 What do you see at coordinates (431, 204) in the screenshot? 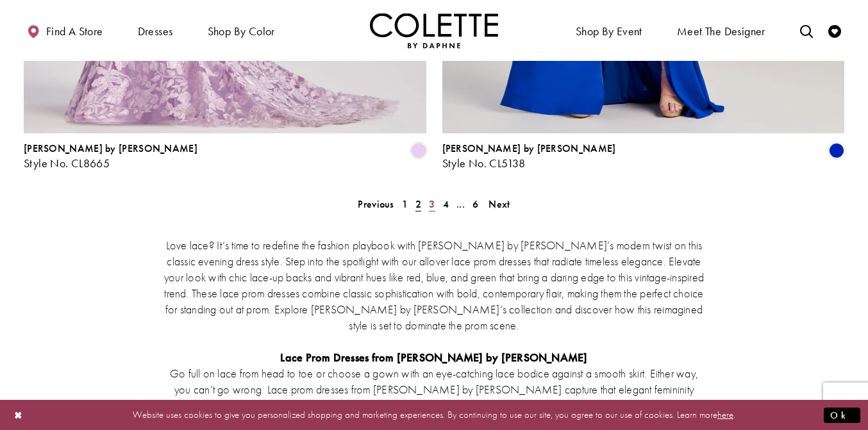
I see `a: 3` at bounding box center [431, 204].